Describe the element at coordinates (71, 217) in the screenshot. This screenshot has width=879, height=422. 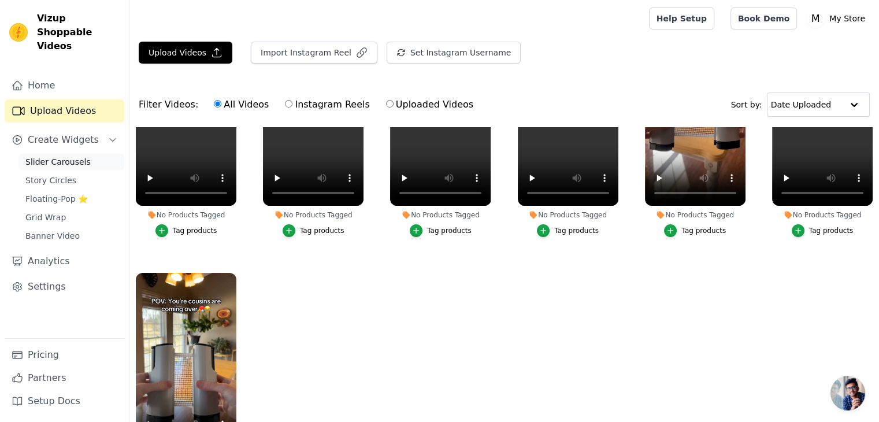
I see `a: Grid Wrap` at that location.